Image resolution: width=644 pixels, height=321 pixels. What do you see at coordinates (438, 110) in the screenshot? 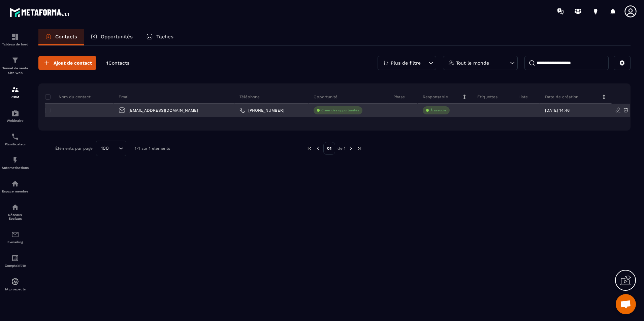
I see `p: À associe` at bounding box center [438, 110].